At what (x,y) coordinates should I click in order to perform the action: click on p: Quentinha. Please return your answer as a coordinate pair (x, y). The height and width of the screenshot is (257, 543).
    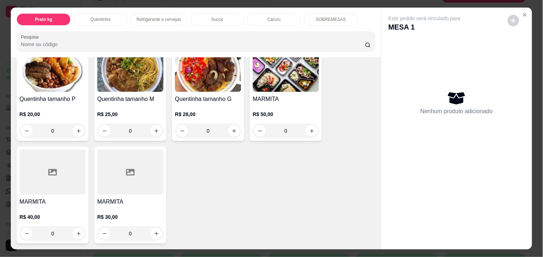
    Looking at the image, I should click on (100, 19).